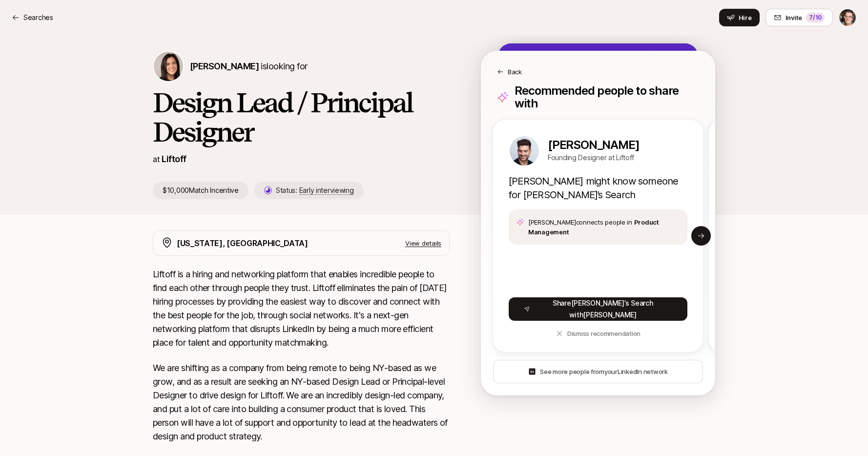  What do you see at coordinates (524, 151) in the screenshot?
I see `img: 7bf30482_e1a5_47b4_9e0f_fc49ddd24bf6.jpg` at bounding box center [524, 151].